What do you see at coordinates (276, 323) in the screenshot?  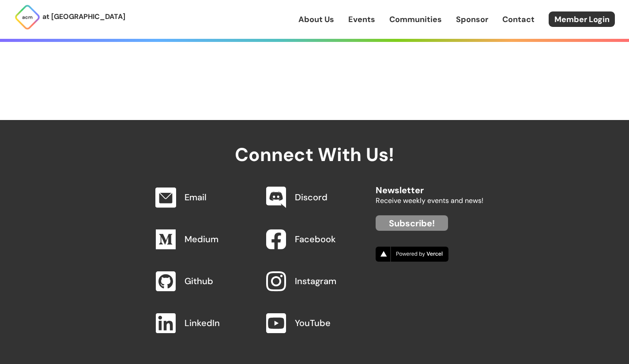 I see `img: YouTube` at bounding box center [276, 323].